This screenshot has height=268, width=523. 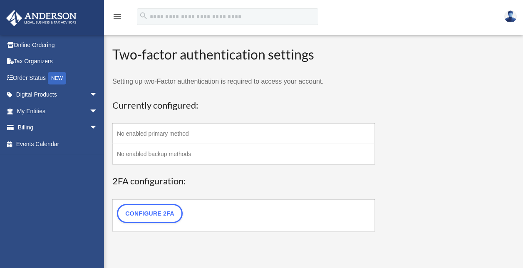 What do you see at coordinates (243, 54) in the screenshot?
I see `h2: Two-factor authentication settings` at bounding box center [243, 54].